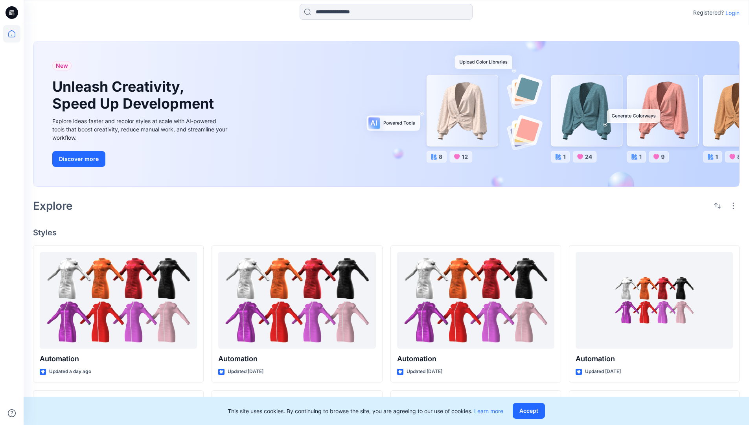 This screenshot has width=749, height=425. What do you see at coordinates (386, 232) in the screenshot?
I see `h4: Styles` at bounding box center [386, 232].